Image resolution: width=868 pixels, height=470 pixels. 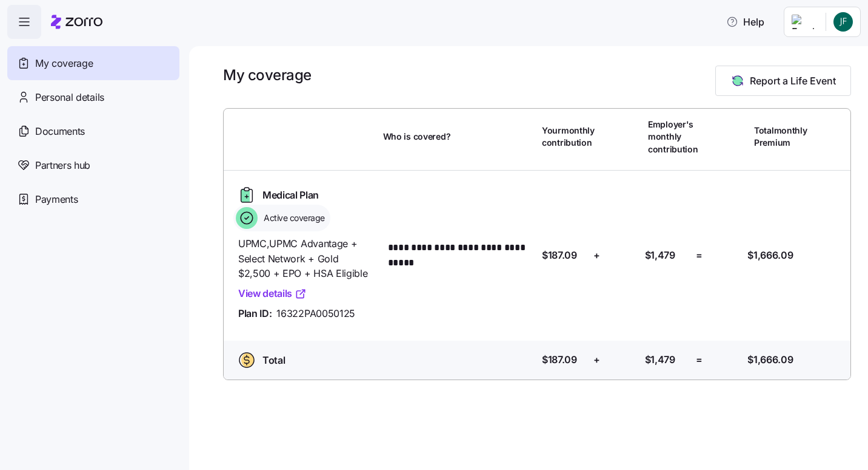 I want to click on span: Help, so click(x=745, y=22).